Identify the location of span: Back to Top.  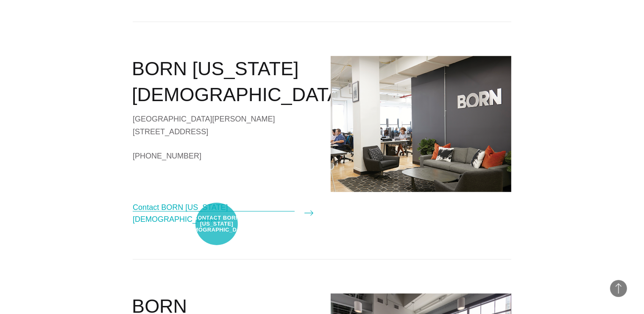
(619, 288).